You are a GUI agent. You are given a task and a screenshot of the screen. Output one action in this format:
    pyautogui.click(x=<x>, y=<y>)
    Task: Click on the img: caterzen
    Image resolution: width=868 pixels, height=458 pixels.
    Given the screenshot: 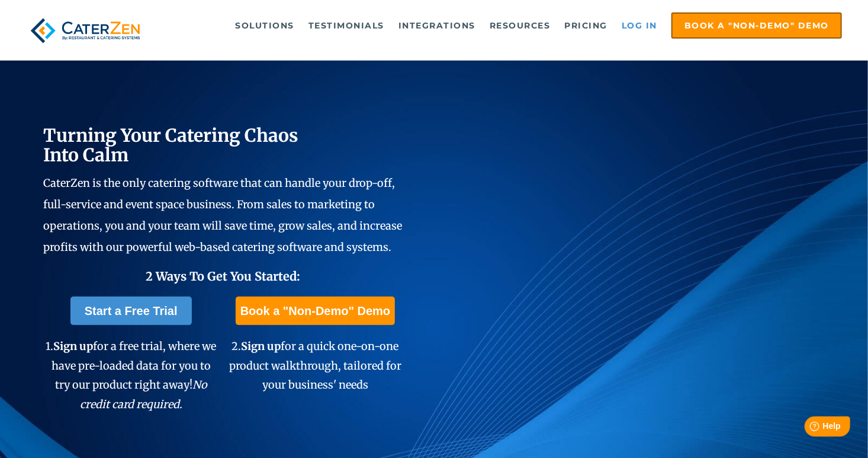 What is the action you would take?
    pyautogui.click(x=85, y=30)
    